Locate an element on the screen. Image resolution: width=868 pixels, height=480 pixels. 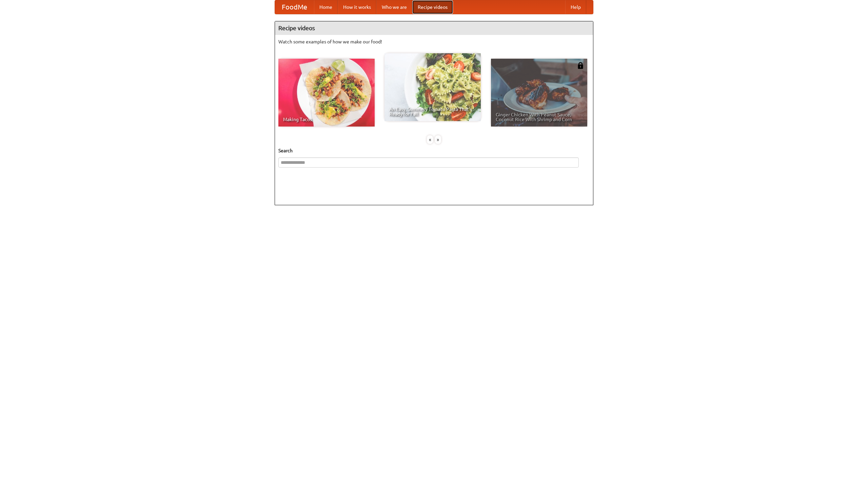
a: How it works is located at coordinates (357, 7).